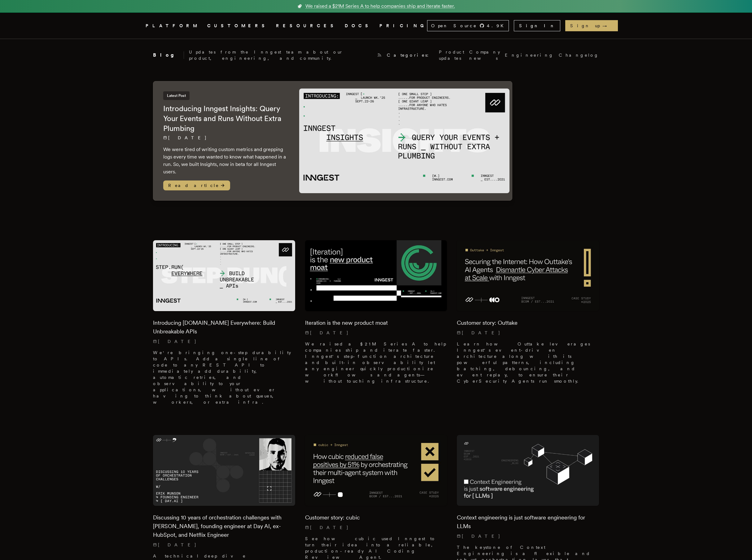  I want to click on span: Latest Post, so click(176, 96).